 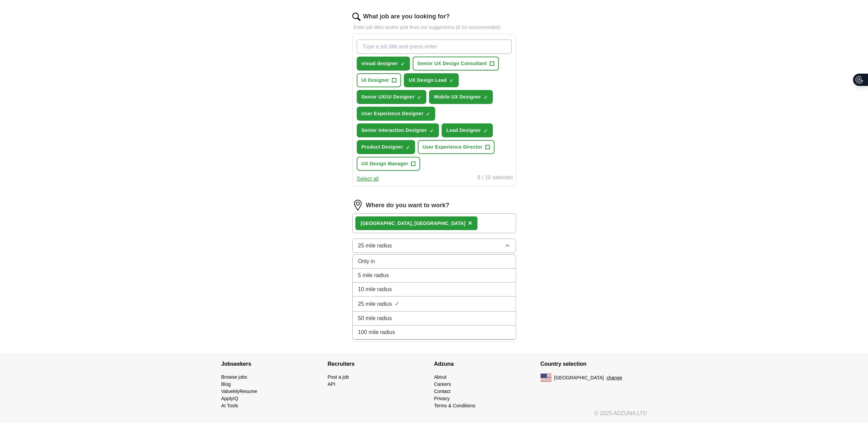 What do you see at coordinates (431, 80) in the screenshot?
I see `button: UX Design Lead✓` at bounding box center [431, 80].